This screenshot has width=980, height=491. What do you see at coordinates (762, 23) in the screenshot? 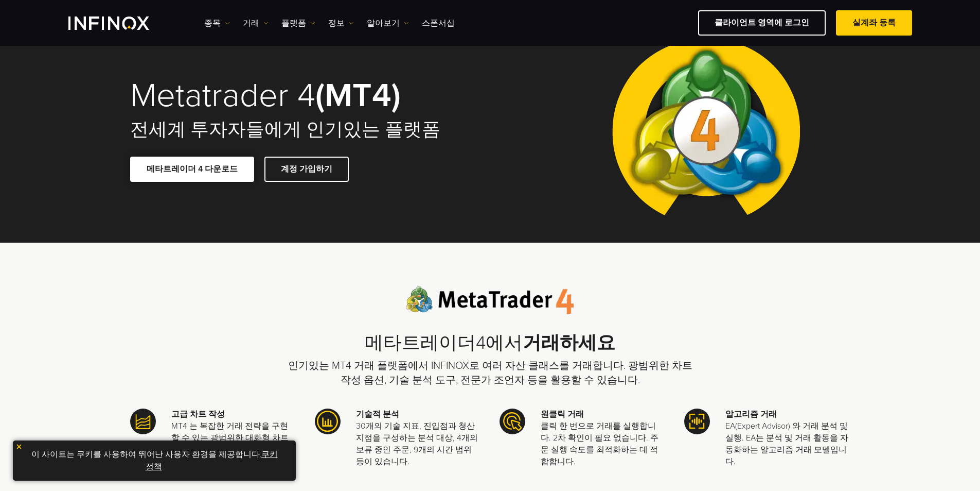
I see `a: 클라이언트 영역에 로그인` at bounding box center [762, 23].